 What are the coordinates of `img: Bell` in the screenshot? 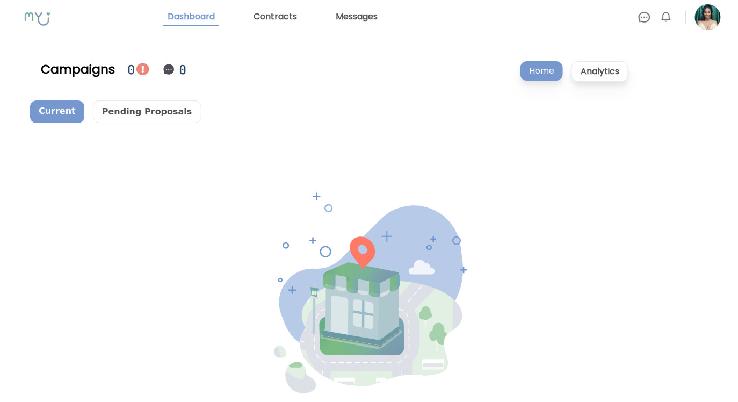 It's located at (666, 17).